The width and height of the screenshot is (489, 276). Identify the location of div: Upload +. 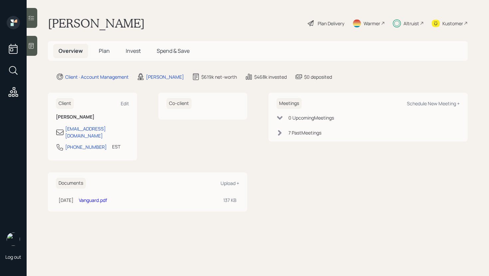
(230, 183).